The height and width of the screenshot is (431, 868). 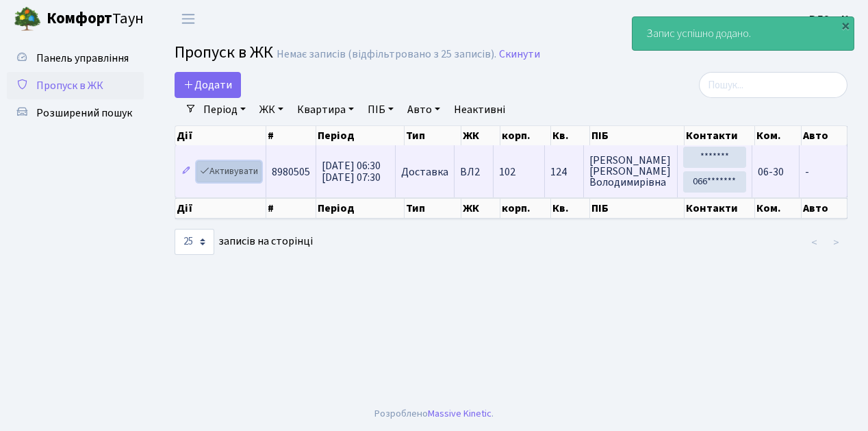 I want to click on a: Панель управління, so click(x=75, y=59).